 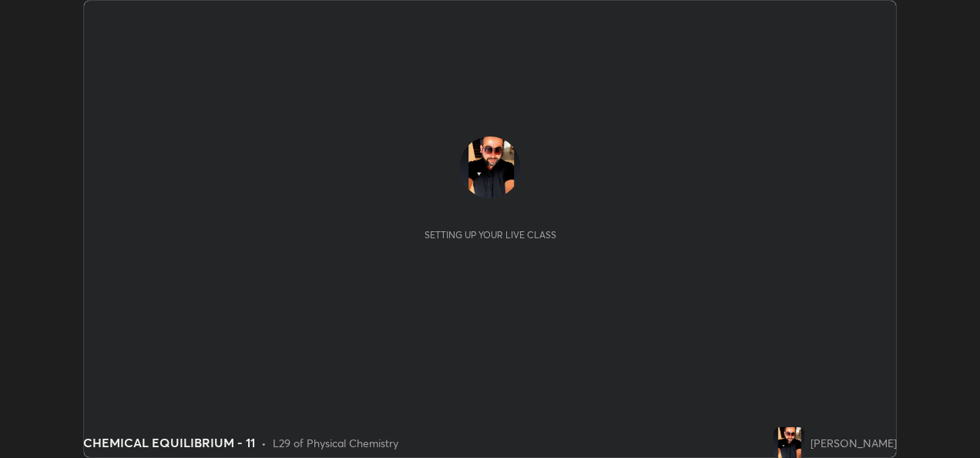 I want to click on div: CHEMICAL EQUILIBRIUM - 11, so click(x=169, y=442).